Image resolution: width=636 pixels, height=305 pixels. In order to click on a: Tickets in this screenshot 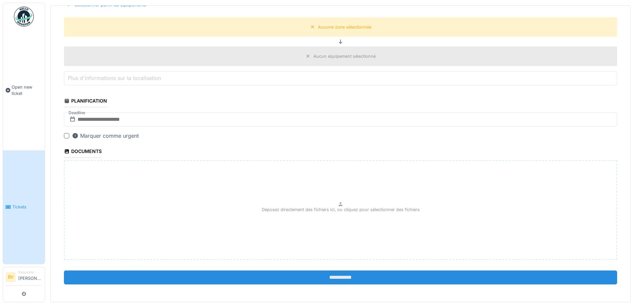, I will do `click(24, 207)`.